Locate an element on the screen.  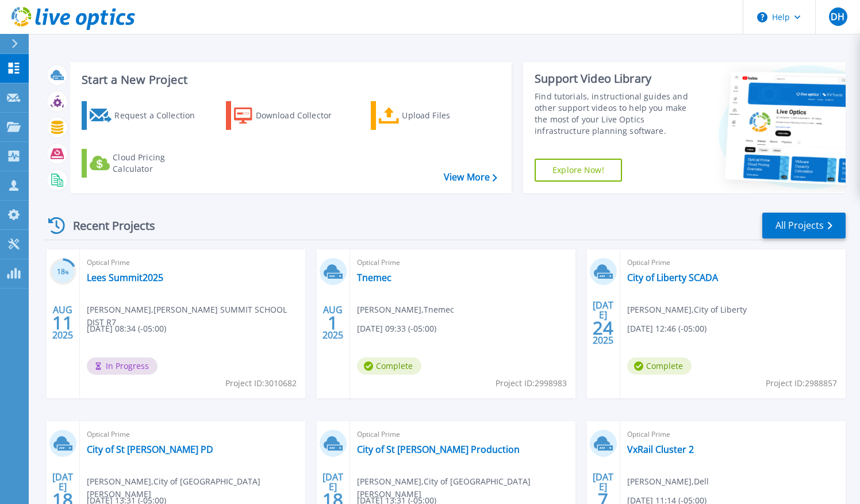
span: 1 is located at coordinates (333, 322).